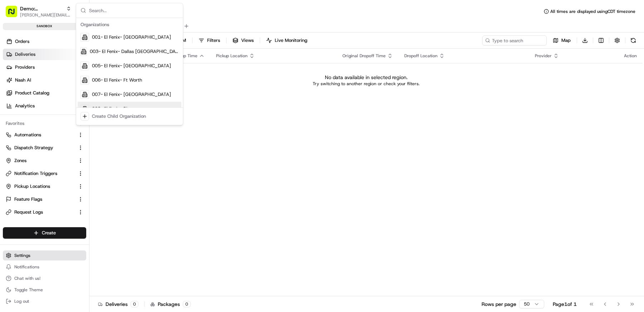 This screenshot has height=312, width=644. Describe the element at coordinates (214, 40) in the screenshot. I see `span: Filters` at that location.